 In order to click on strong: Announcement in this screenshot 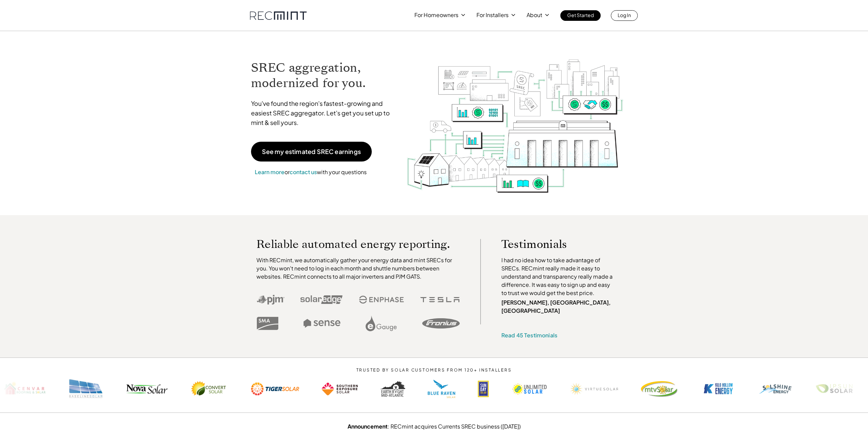, I will do `click(367, 426)`.